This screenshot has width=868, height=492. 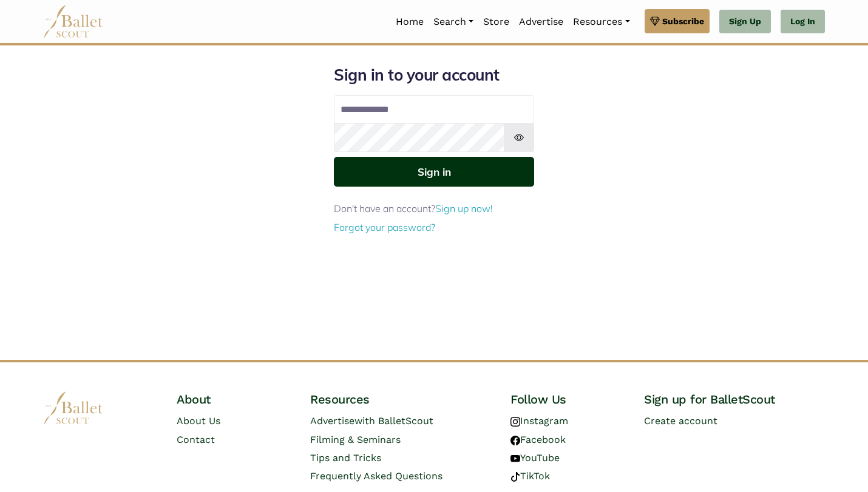 What do you see at coordinates (410, 22) in the screenshot?
I see `a: Home` at bounding box center [410, 22].